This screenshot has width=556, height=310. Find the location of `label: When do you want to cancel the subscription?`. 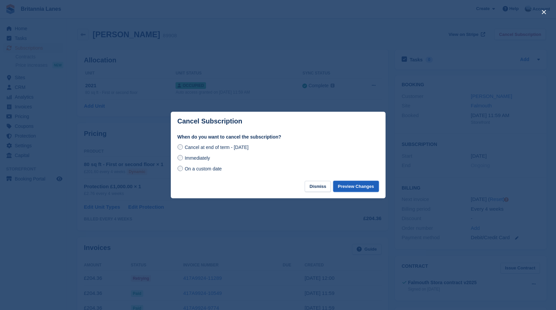

label: When do you want to cancel the subscription? is located at coordinates (278, 137).